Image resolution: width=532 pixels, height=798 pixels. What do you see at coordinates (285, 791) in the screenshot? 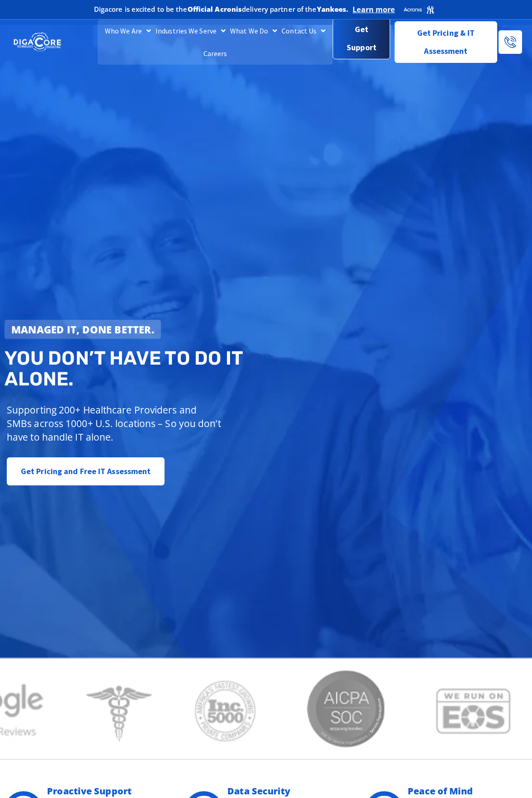
I see `h2: Data Security` at bounding box center [285, 791].